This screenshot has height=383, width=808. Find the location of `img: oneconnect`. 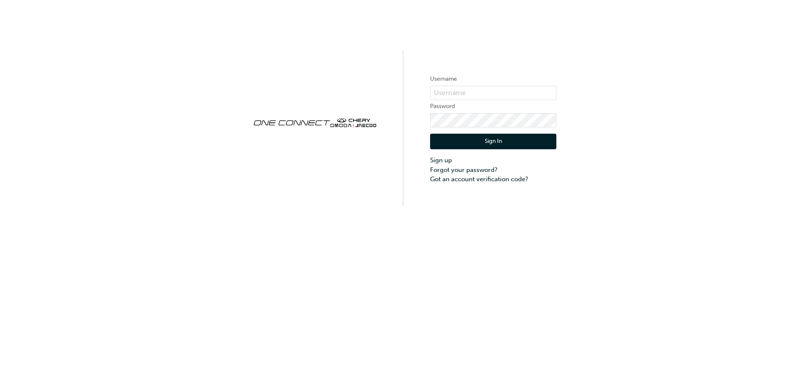

img: oneconnect is located at coordinates (315, 122).